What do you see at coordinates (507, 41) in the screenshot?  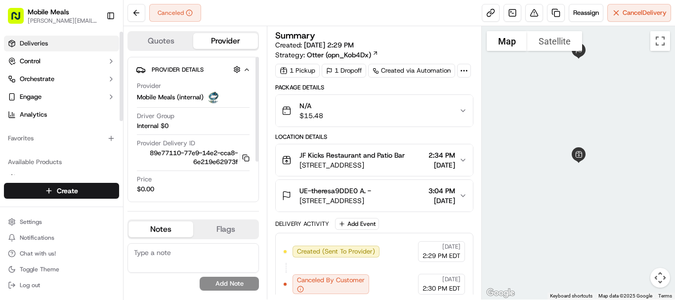 I see `button: Show street map` at bounding box center [507, 41].